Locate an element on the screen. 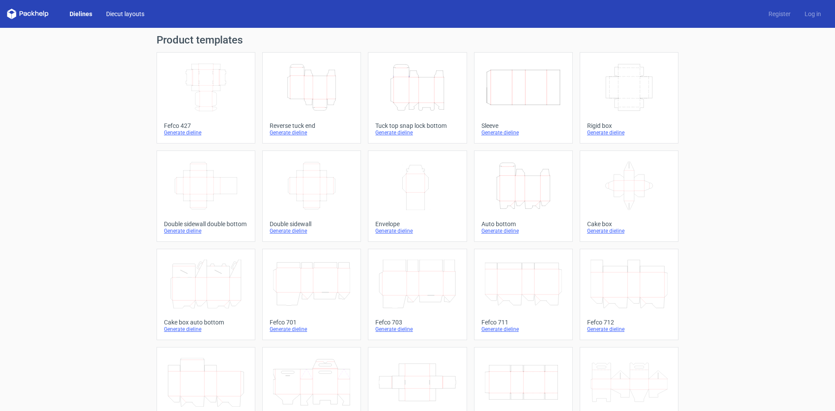  div: Auto bottom is located at coordinates (523, 224).